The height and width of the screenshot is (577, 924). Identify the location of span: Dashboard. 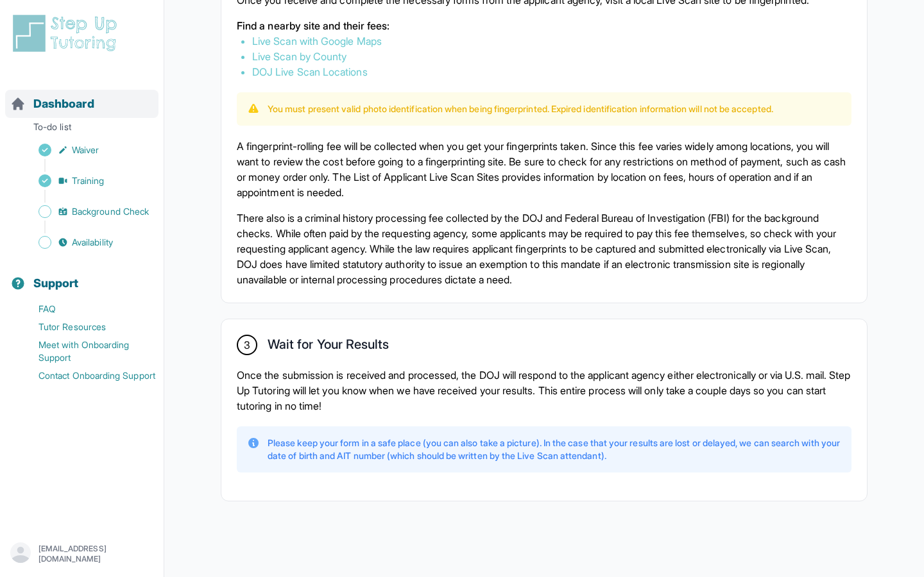
(63, 104).